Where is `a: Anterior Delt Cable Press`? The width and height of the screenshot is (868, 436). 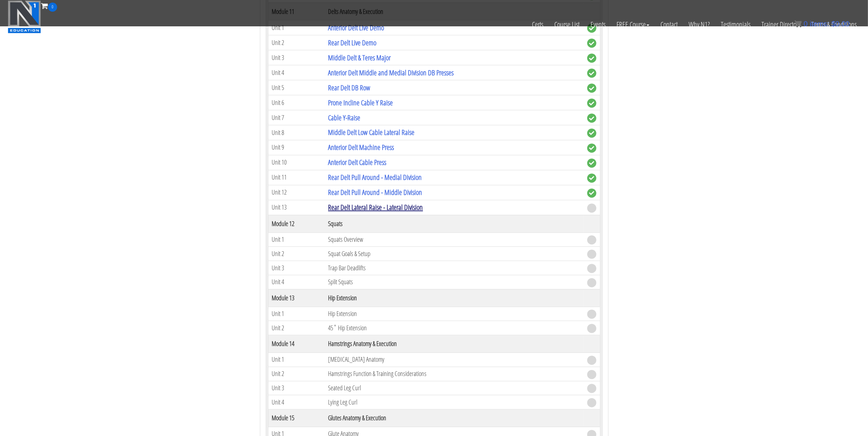
a: Anterior Delt Cable Press is located at coordinates (357, 162).